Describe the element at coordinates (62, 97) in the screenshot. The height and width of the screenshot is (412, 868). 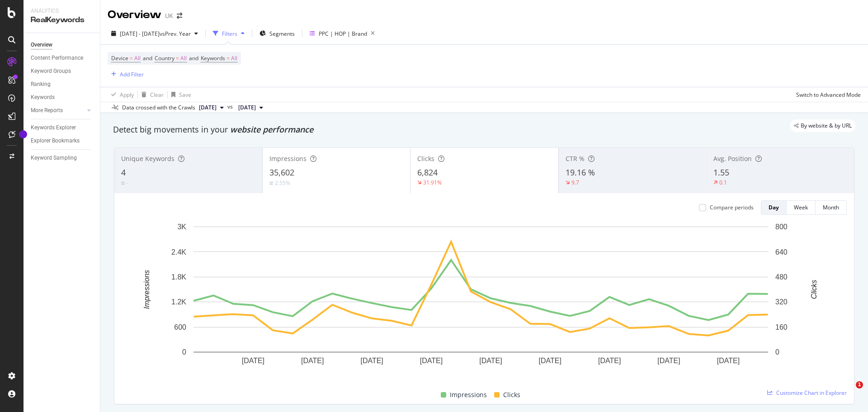
I see `a: Keywords` at that location.